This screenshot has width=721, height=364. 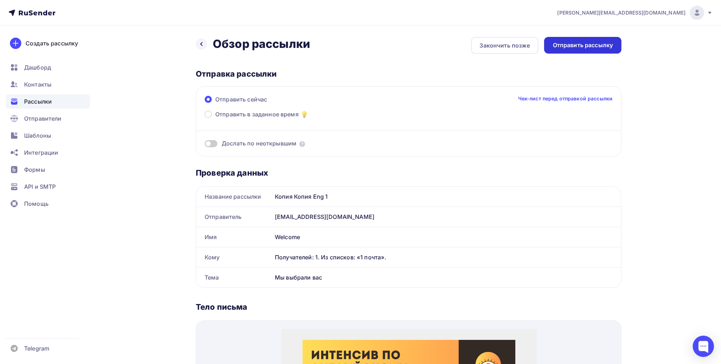 What do you see at coordinates (36, 204) in the screenshot?
I see `span: Помощь` at bounding box center [36, 204].